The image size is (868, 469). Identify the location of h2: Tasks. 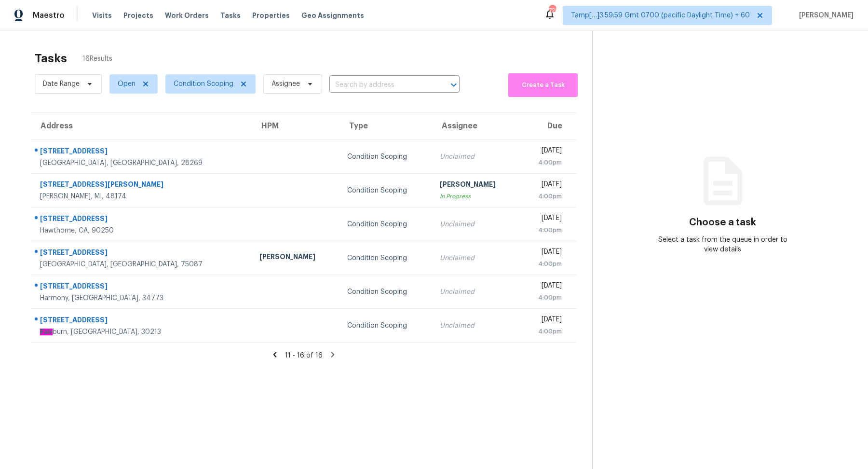
(51, 58).